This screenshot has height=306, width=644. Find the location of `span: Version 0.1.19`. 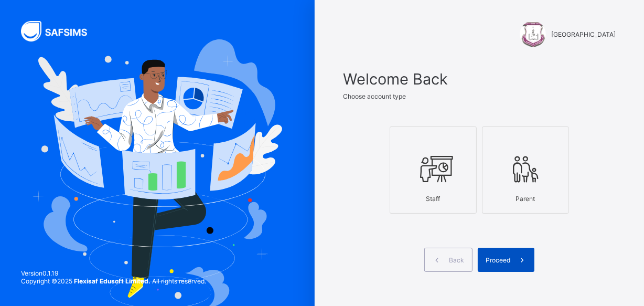

span: Version 0.1.19 is located at coordinates (113, 273).